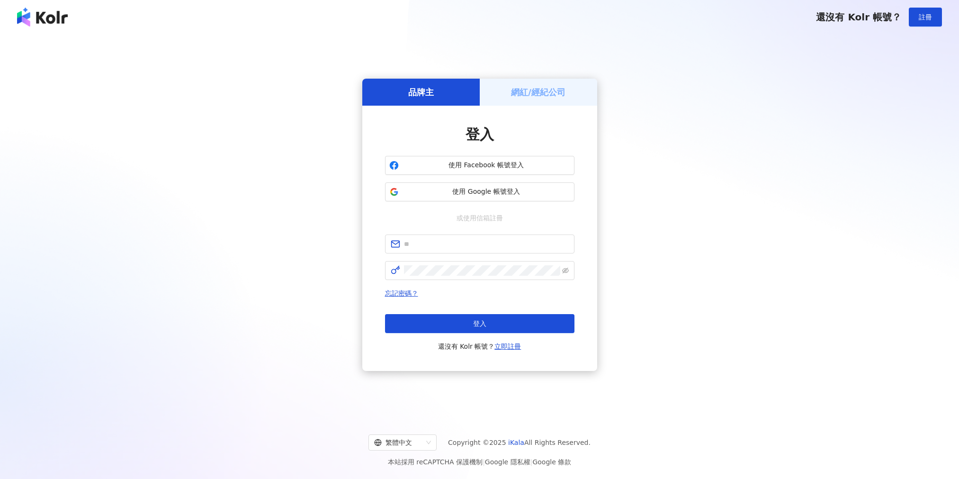 The height and width of the screenshot is (479, 959). What do you see at coordinates (551, 462) in the screenshot?
I see `a: Google 條款` at bounding box center [551, 462].